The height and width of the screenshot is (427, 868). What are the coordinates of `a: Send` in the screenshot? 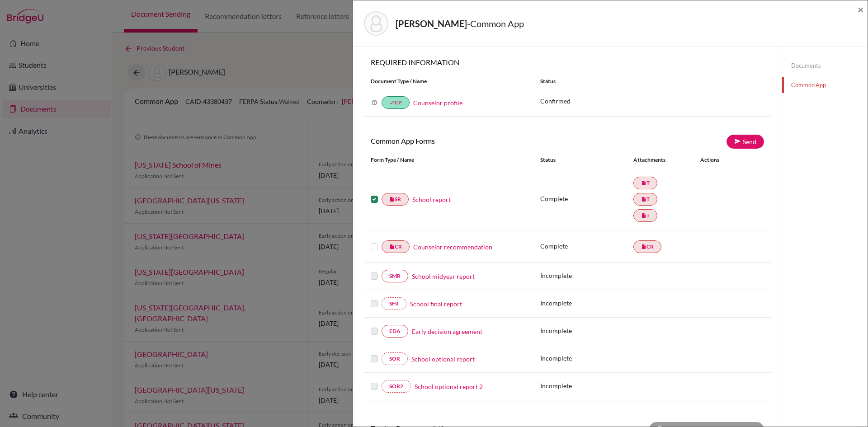 It's located at (745, 141).